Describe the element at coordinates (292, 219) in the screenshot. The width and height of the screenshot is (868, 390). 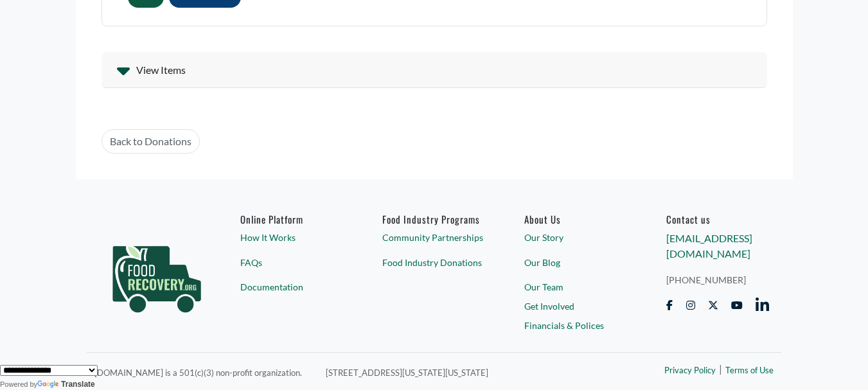
I see `h6: Online Platform` at that location.